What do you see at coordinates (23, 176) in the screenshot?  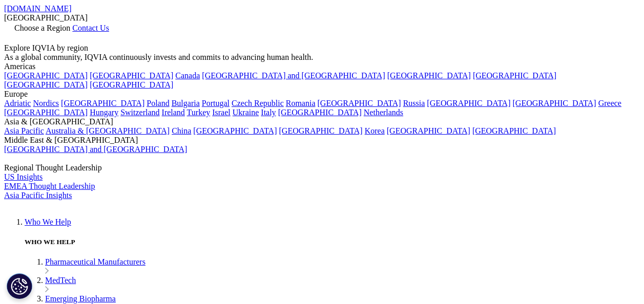 I see `span: US Insights` at bounding box center [23, 176].